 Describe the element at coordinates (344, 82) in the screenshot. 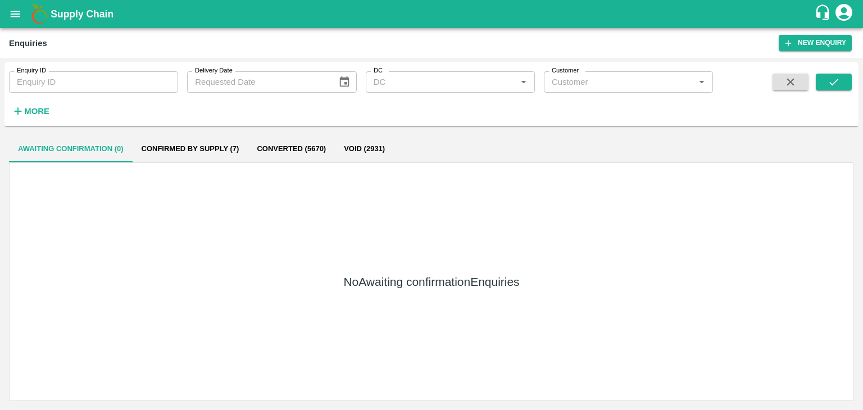

I see `button: Choose date` at that location.